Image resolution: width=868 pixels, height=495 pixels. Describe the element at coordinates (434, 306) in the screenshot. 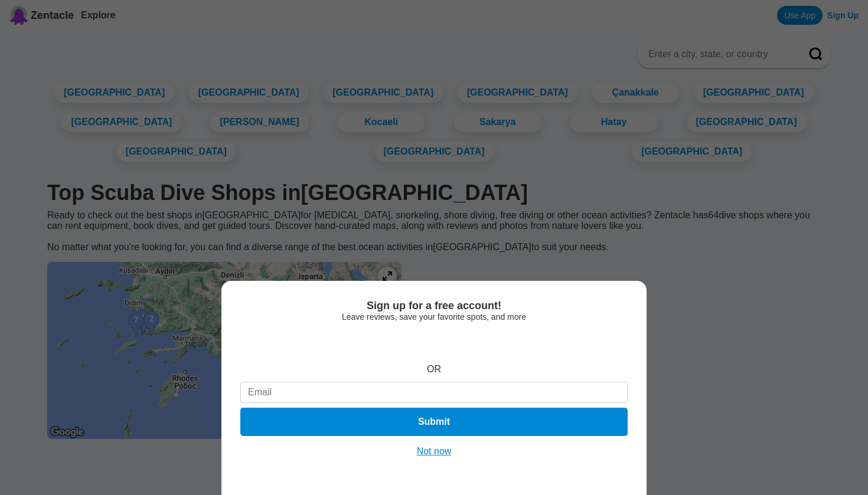

I see `div: Sign up for a free account!` at that location.